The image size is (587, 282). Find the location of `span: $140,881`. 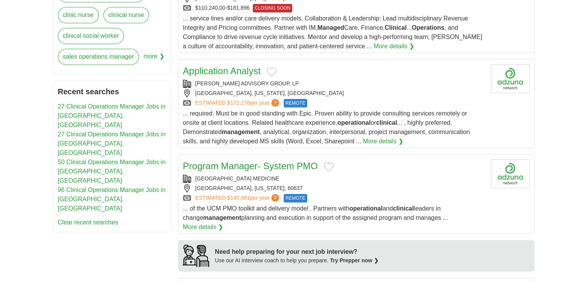

span: $140,881 is located at coordinates (239, 198).